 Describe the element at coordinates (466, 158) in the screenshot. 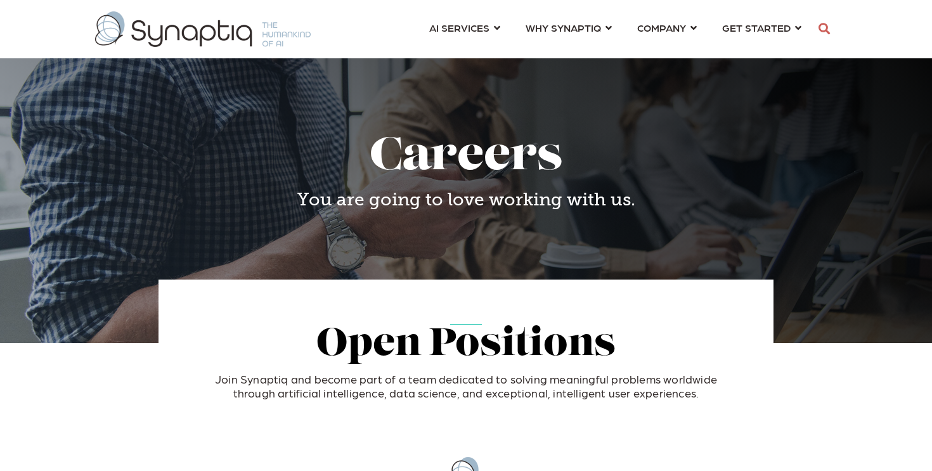

I see `h1: Careers` at that location.